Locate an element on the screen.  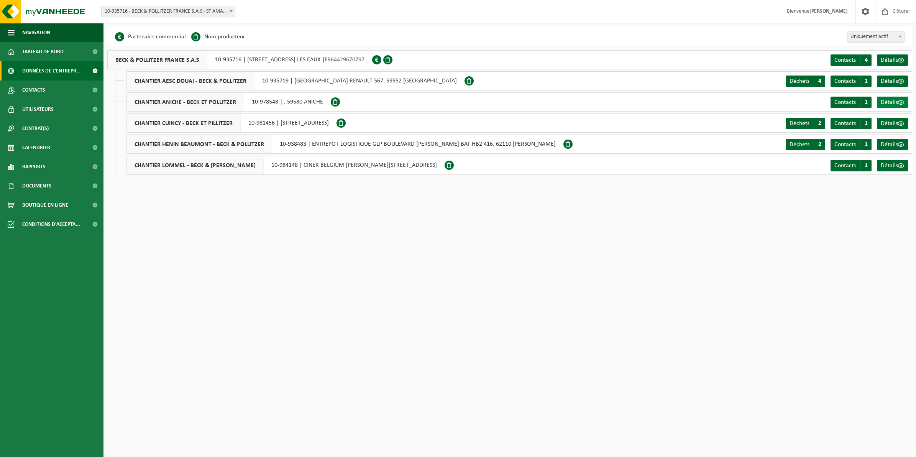
span: Contrat(s) is located at coordinates (35, 128).